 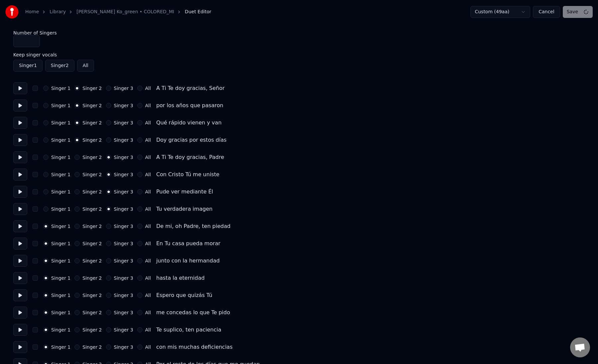 What do you see at coordinates (193, 313) in the screenshot?
I see `div: me concedas lo que Te pido` at bounding box center [193, 313].